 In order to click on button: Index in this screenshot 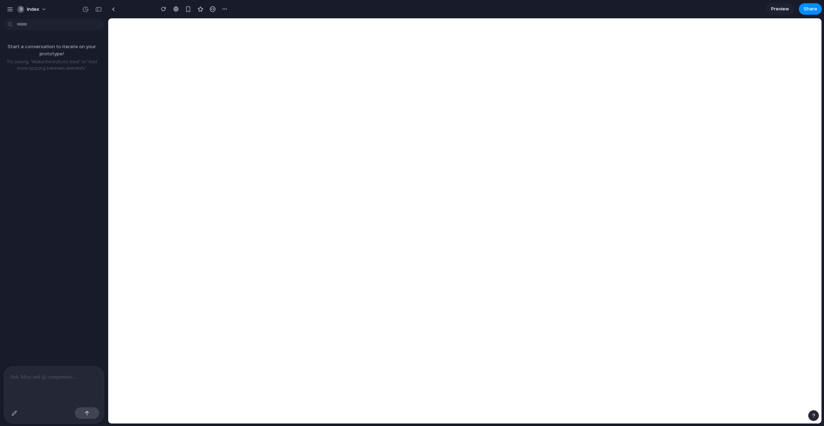, I will do `click(32, 9)`.